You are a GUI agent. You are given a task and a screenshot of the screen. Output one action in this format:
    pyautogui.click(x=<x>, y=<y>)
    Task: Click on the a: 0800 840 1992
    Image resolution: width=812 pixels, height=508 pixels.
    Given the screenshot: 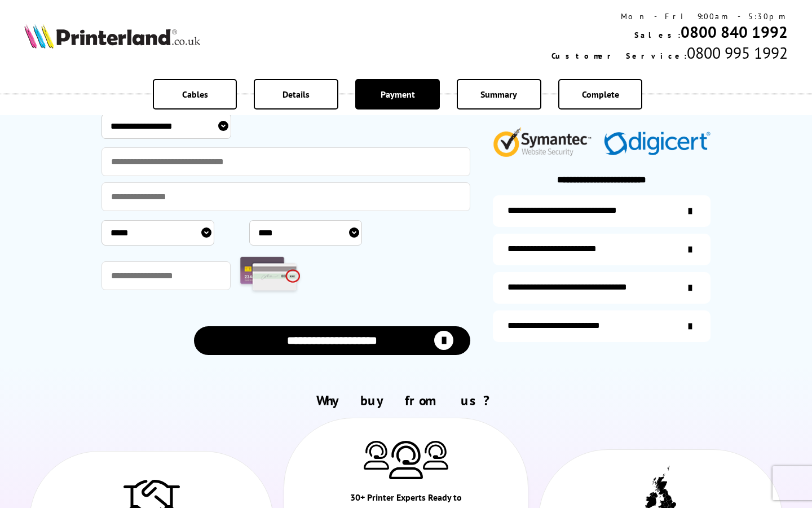 What is the action you would take?
    pyautogui.click(x=735, y=32)
    